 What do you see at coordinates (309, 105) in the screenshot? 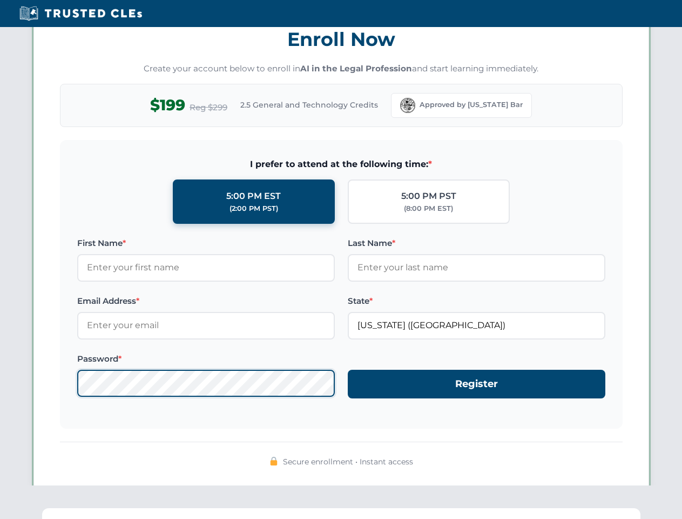
I see `span: 2.5 General and Technology Credits` at bounding box center [309, 105].